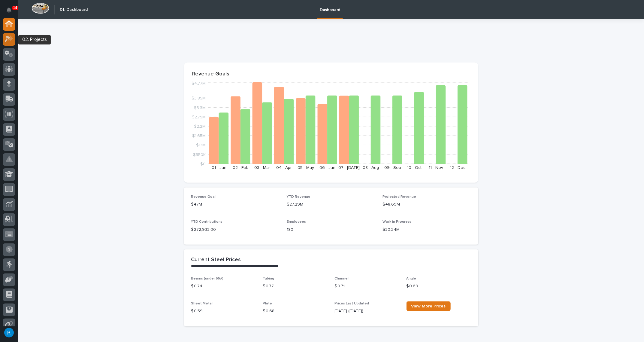 The image size is (644, 342). I want to click on button: users-avatar, so click(9, 333).